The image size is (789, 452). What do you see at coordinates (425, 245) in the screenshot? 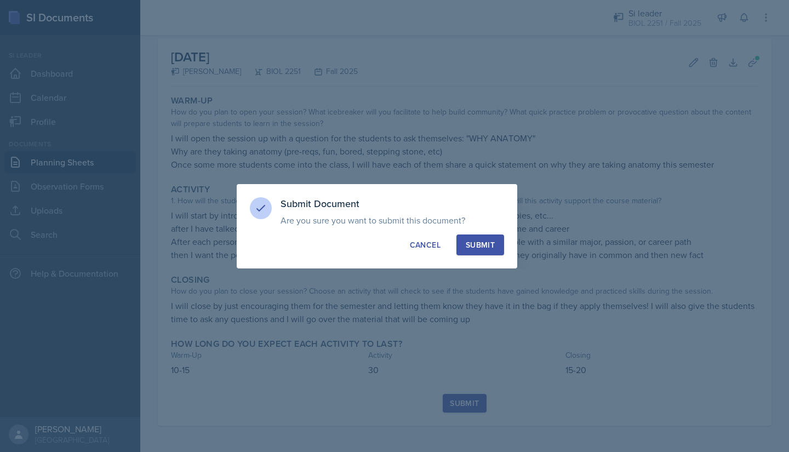
I see `button: Cancel` at bounding box center [425, 245].